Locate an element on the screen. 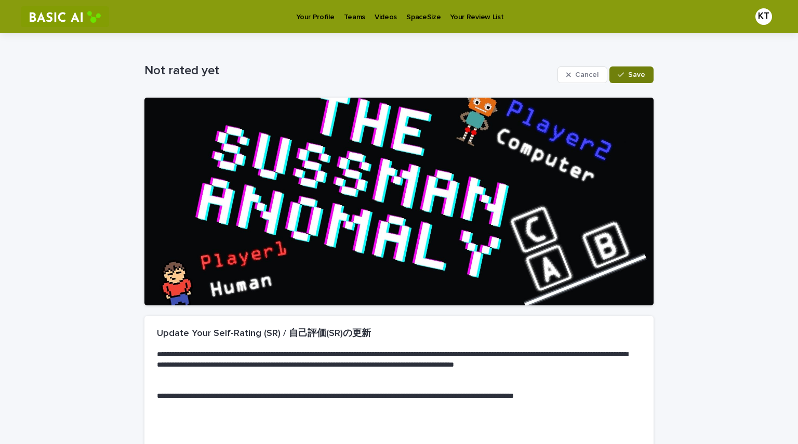 This screenshot has height=444, width=798. img: RtIB8pj2QQiOZo6waziI is located at coordinates (65, 17).